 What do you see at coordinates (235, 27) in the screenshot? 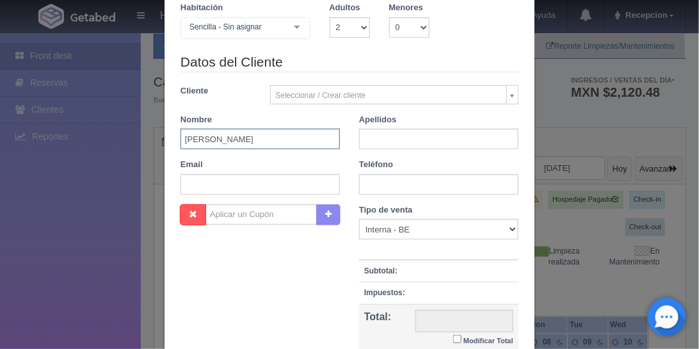
I see `span: Sencilla - Sin asignar` at bounding box center [235, 27].